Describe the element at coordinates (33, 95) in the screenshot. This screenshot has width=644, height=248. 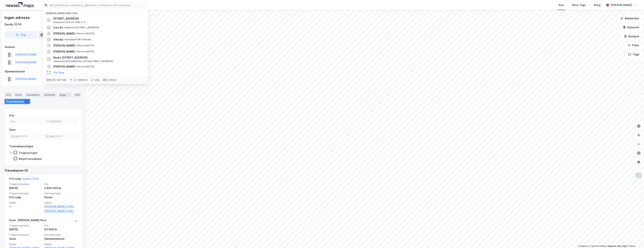
I see `div: Leietakere` at that location.